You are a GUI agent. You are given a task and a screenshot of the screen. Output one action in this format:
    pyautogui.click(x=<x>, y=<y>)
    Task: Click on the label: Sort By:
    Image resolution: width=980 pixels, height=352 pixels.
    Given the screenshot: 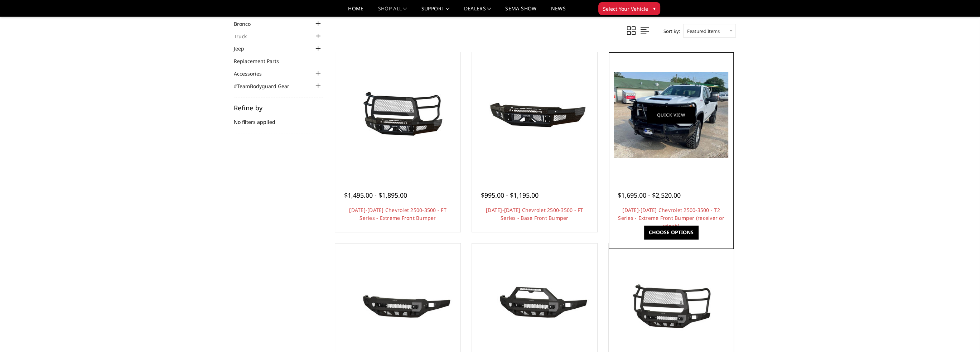 What is the action you would take?
    pyautogui.click(x=669, y=31)
    